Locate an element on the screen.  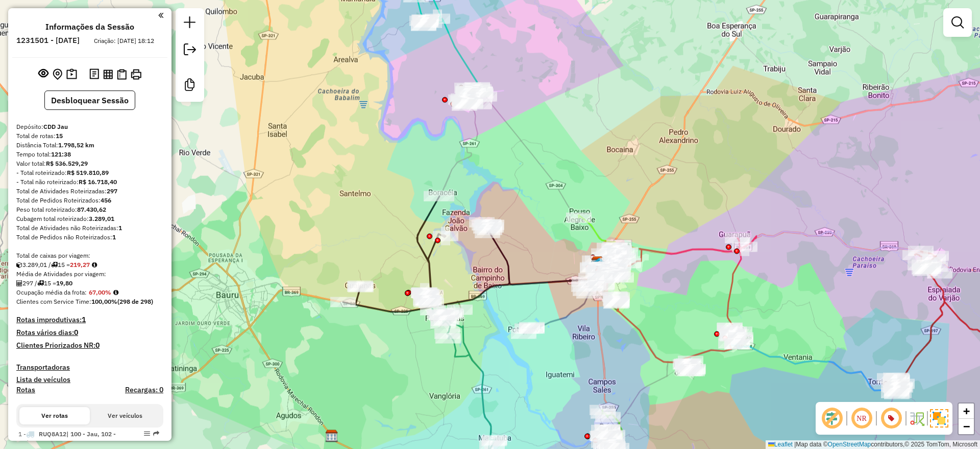
strong: 100,00% is located at coordinates (104, 301).